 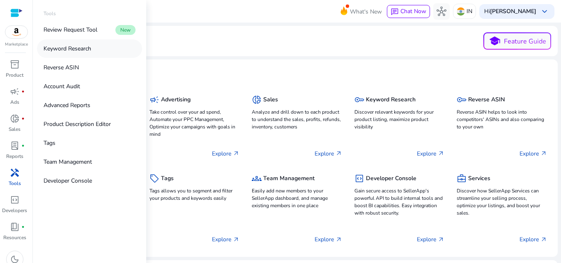 I want to click on span: keyboard_arrow_down, so click(x=545, y=12).